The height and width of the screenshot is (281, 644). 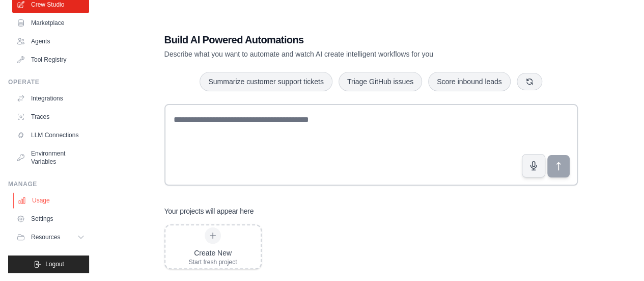 What do you see at coordinates (51, 200) in the screenshot?
I see `a: Usage` at bounding box center [51, 200].